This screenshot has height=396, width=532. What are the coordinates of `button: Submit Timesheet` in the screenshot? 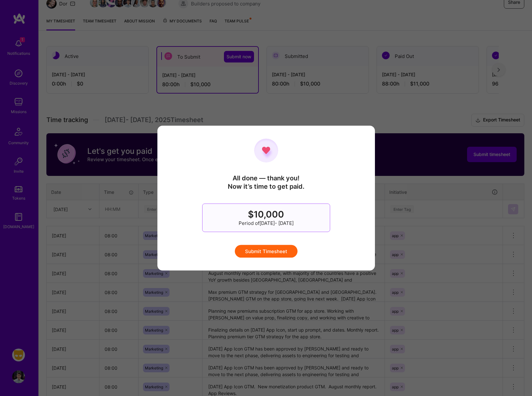 It's located at (266, 251).